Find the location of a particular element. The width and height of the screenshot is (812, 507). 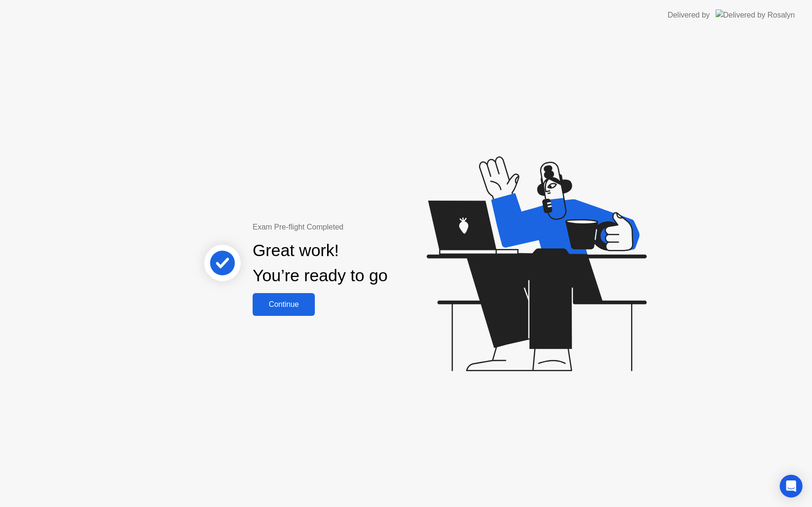

button: Continue is located at coordinates (284, 304).